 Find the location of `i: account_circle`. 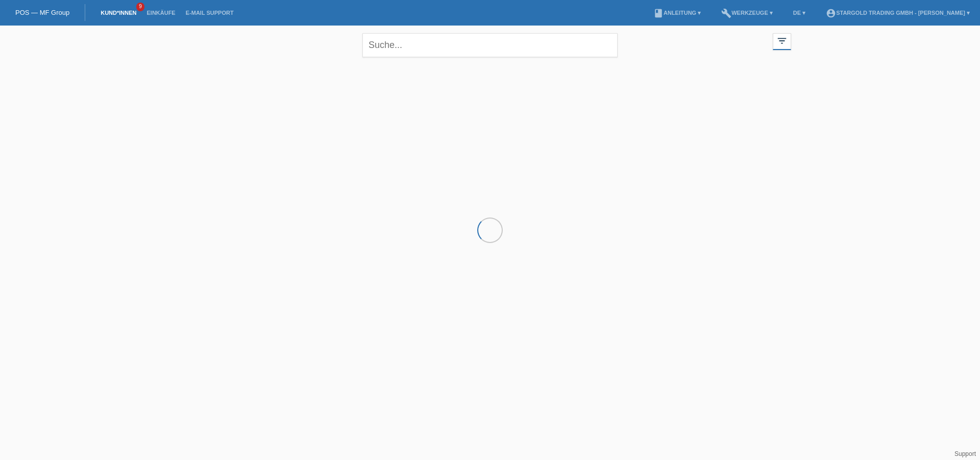

i: account_circle is located at coordinates (831, 13).